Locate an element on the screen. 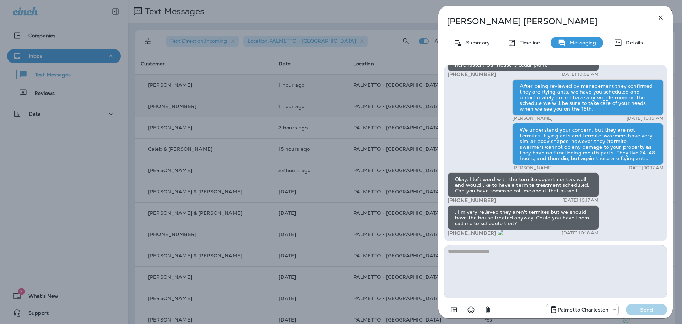 This screenshot has height=324, width=682. div: Okay. I left word with the termite department as well and would like to have a termite treatment ... is located at coordinates (523, 185).